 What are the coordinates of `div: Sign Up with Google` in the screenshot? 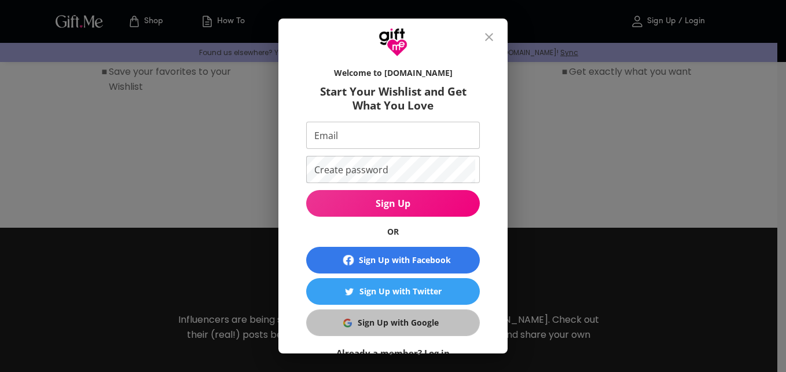 It's located at (398, 323).